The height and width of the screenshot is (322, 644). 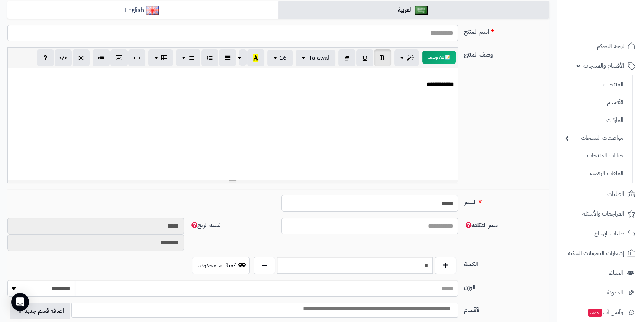 I want to click on span: الطلبات, so click(x=616, y=194).